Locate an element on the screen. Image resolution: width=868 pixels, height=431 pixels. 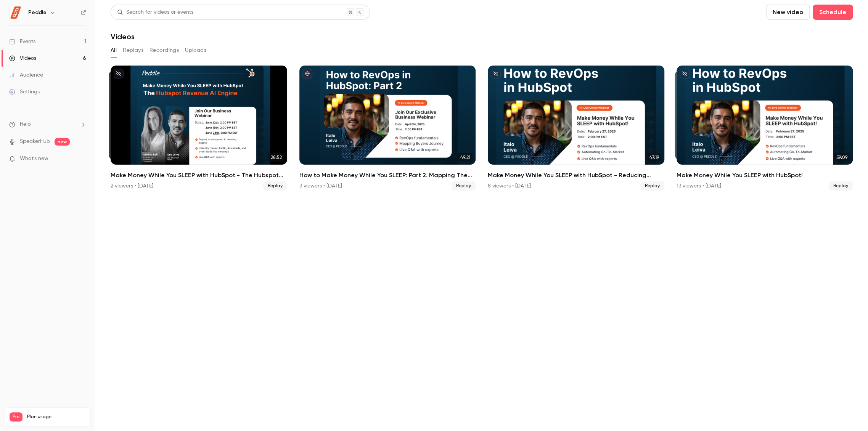
h2: How to Make Money While You SLEEP: Part 2. Mapping The Sales Pipeline is located at coordinates (387, 175).